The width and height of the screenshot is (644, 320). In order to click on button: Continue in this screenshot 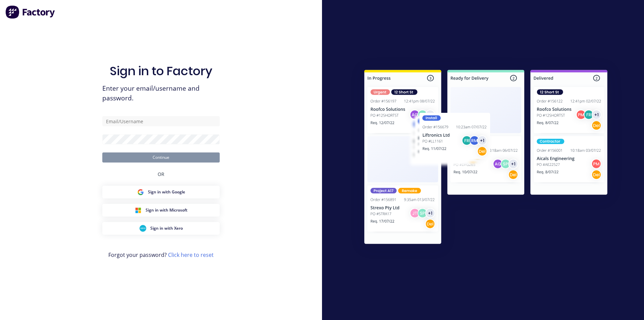, I will do `click(161, 158)`.